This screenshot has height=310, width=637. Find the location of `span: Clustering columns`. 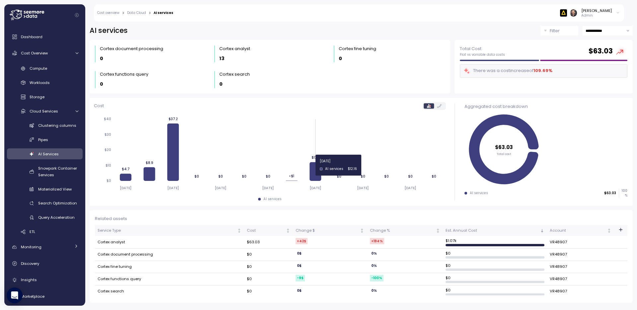

span: Clustering columns is located at coordinates (57, 125).